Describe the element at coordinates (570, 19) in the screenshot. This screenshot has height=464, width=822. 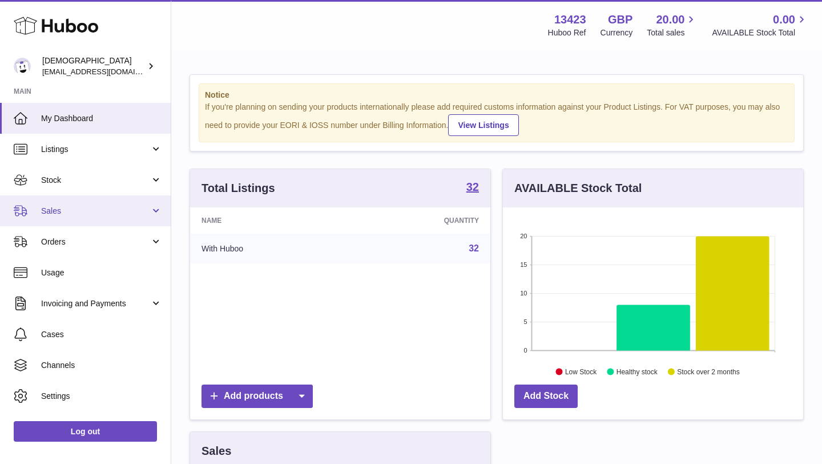
I see `strong: 13423` at that location.